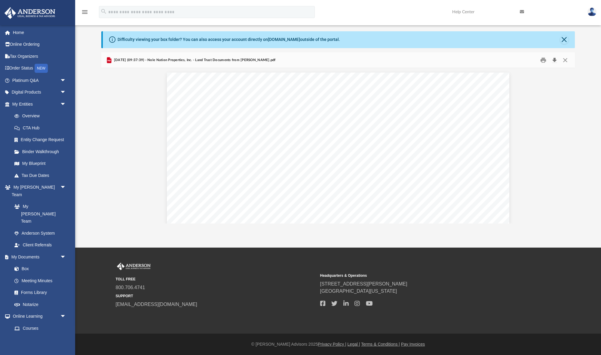 Image resolution: width=601 pixels, height=355 pixels. Describe the element at coordinates (555, 60) in the screenshot. I see `button: Download` at that location.